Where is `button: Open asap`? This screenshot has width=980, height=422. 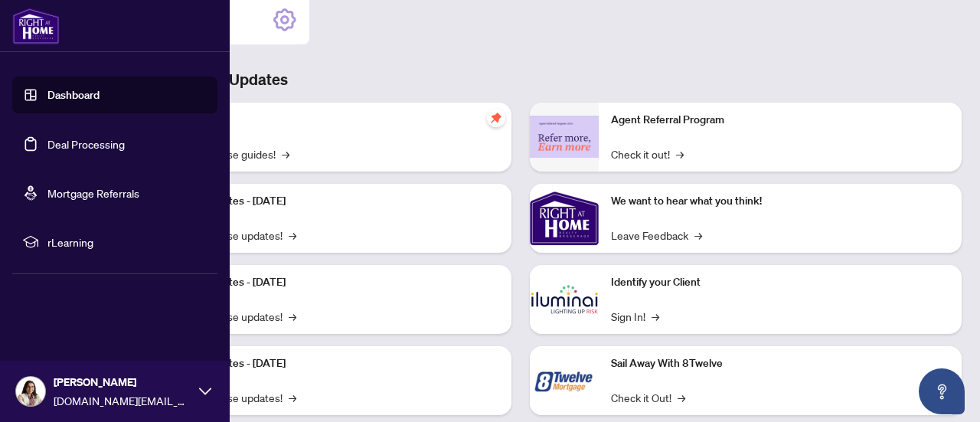 button: Open asap is located at coordinates (942, 391).